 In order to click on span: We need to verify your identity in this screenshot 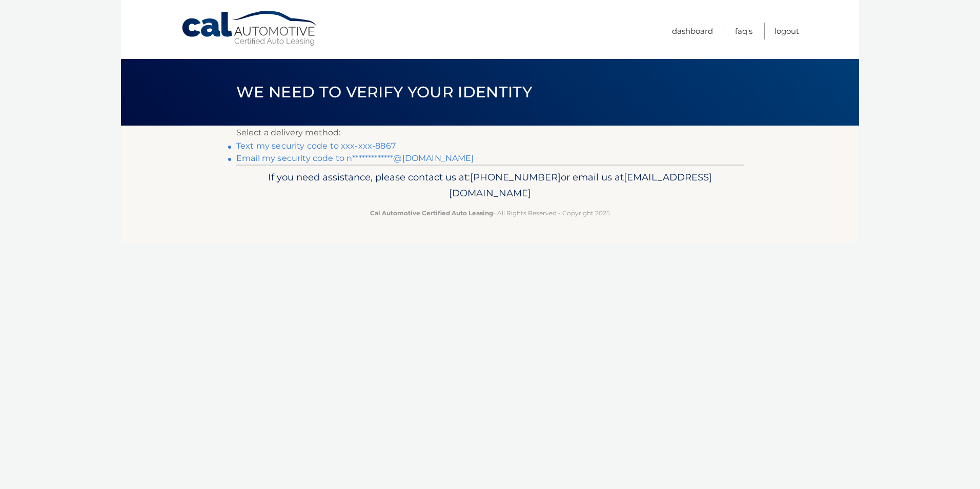, I will do `click(384, 92)`.